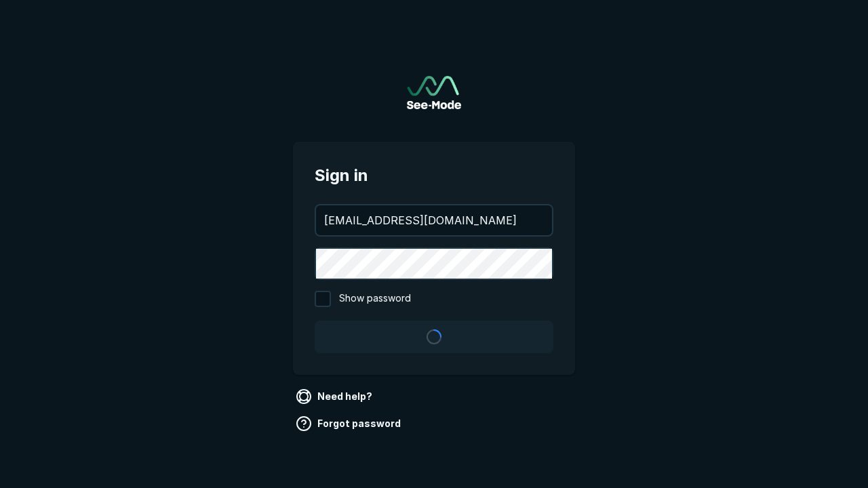  I want to click on input: your@email.com, so click(434, 220).